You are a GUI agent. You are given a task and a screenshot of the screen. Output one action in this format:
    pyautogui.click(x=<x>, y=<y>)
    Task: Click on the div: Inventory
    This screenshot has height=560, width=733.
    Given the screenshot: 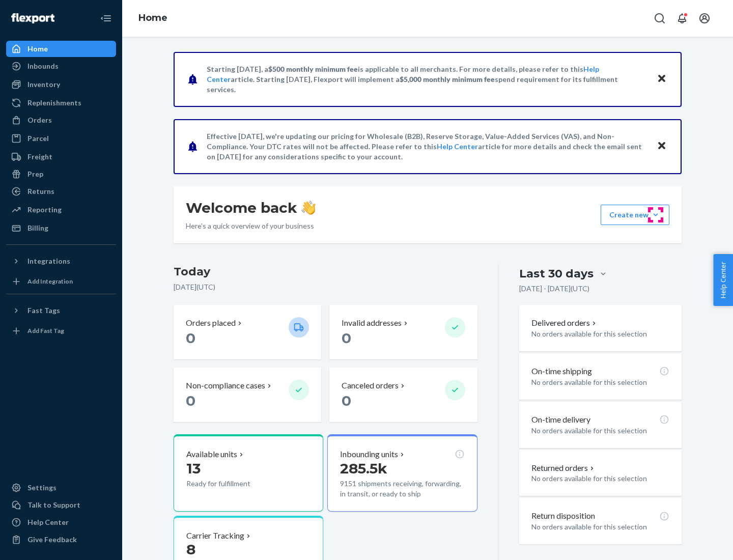 What is the action you would take?
    pyautogui.click(x=44, y=85)
    